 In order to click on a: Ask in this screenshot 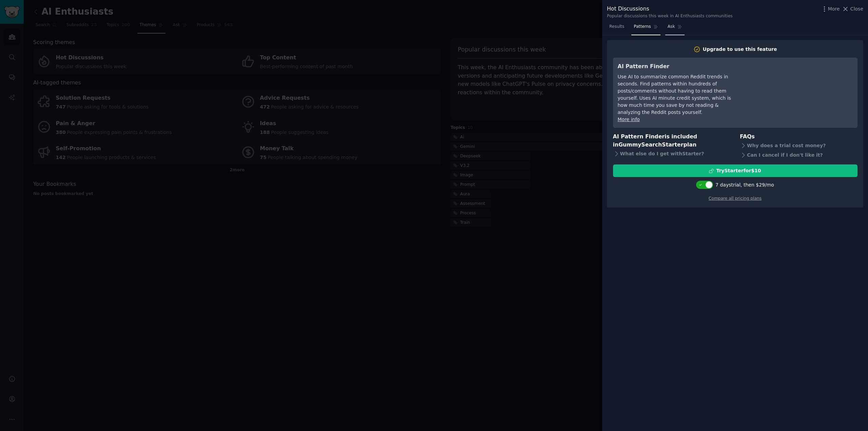, I will do `click(675, 28)`.